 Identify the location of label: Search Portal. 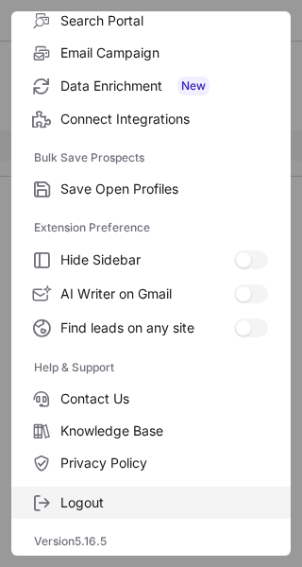
(151, 21).